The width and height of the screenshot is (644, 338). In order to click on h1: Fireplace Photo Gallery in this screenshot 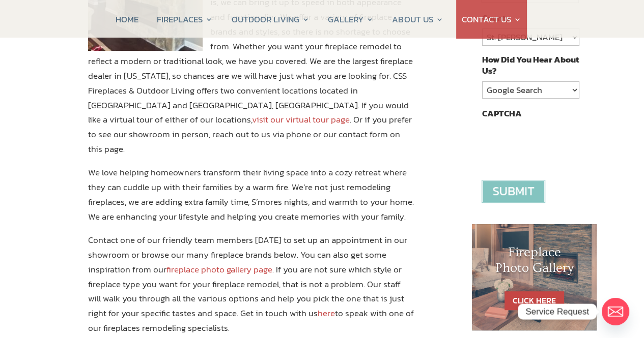, I will do `click(534, 263)`.